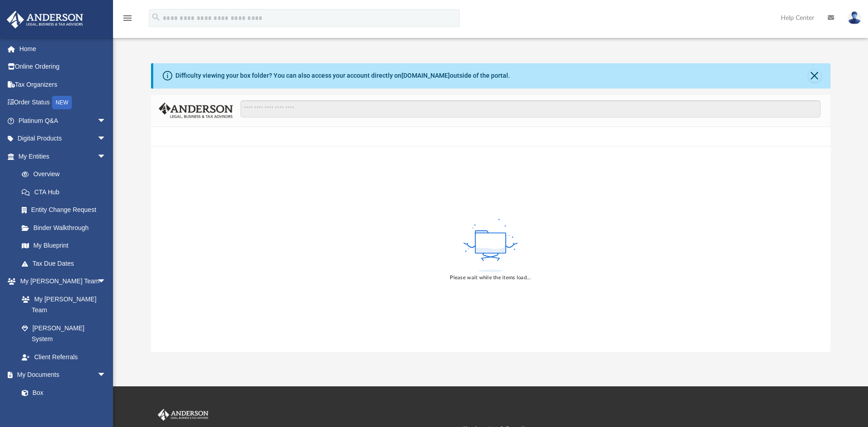 This screenshot has height=427, width=868. Describe the element at coordinates (63, 139) in the screenshot. I see `a: Digital Productsarrow_drop_down` at that location.